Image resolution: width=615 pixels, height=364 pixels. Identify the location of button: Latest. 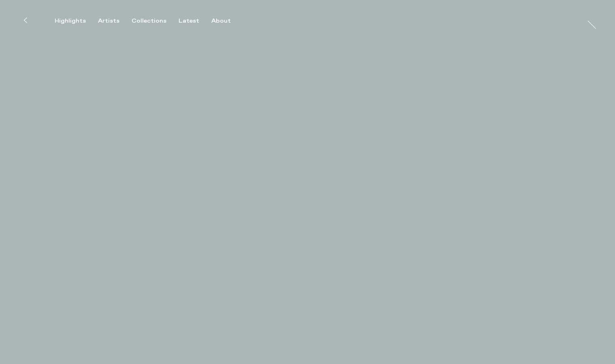
(195, 21).